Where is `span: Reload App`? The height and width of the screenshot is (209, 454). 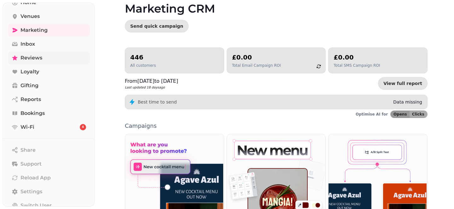
span: Reload App is located at coordinates (36, 178).